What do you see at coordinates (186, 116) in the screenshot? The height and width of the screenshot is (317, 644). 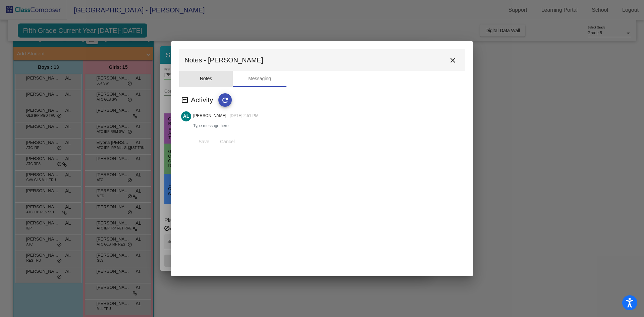 I see `mat-chip-avatar: AL` at bounding box center [186, 116].